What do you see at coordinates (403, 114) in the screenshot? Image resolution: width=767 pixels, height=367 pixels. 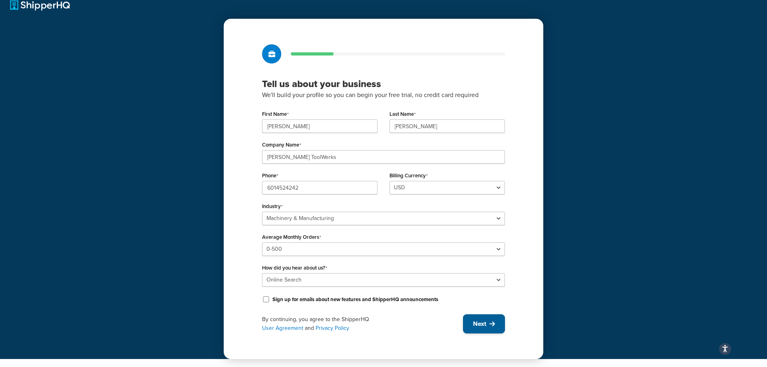 I see `label: Last Name` at bounding box center [403, 114].